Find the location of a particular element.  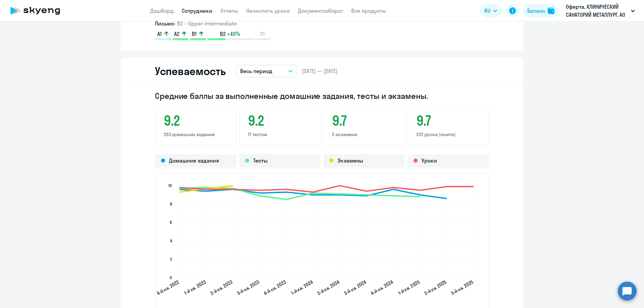

text: 0 is located at coordinates (170, 277).